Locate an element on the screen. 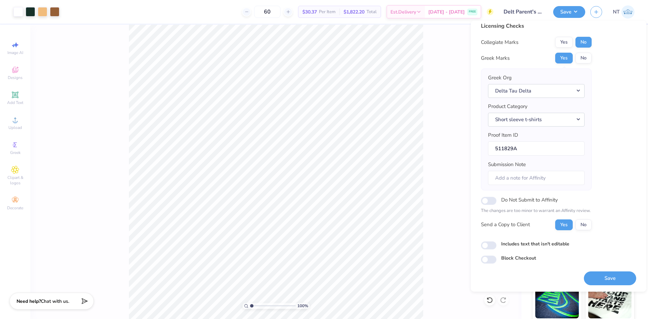 The width and height of the screenshot is (648, 319). input: Add a note for Affinity is located at coordinates (536, 178).